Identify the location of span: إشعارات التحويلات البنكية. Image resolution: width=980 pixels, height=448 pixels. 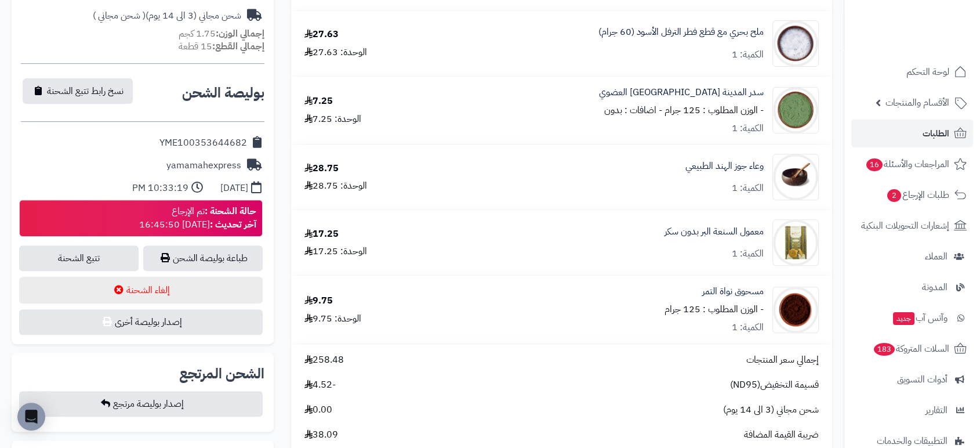
(905, 226).